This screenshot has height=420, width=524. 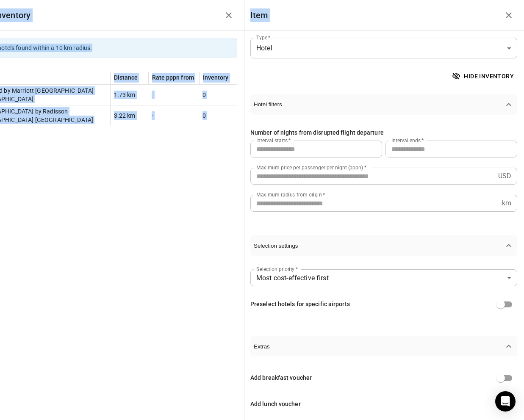 I want to click on label: Selection priority, so click(x=277, y=269).